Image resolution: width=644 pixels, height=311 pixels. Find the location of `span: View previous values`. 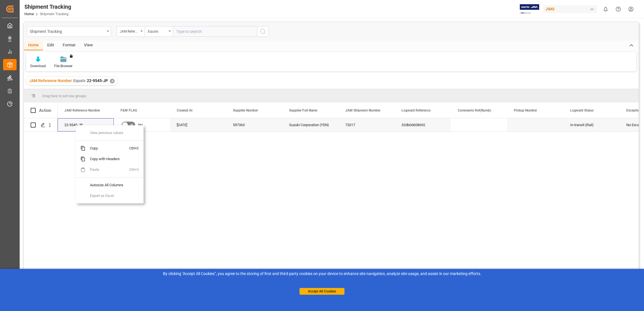

span: View previous values is located at coordinates (108, 133).